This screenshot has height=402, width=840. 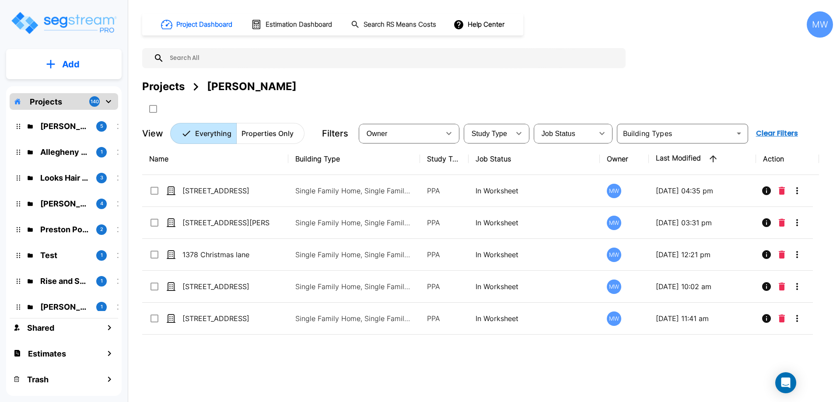 What do you see at coordinates (47, 353) in the screenshot?
I see `h1: Estimates` at bounding box center [47, 353].